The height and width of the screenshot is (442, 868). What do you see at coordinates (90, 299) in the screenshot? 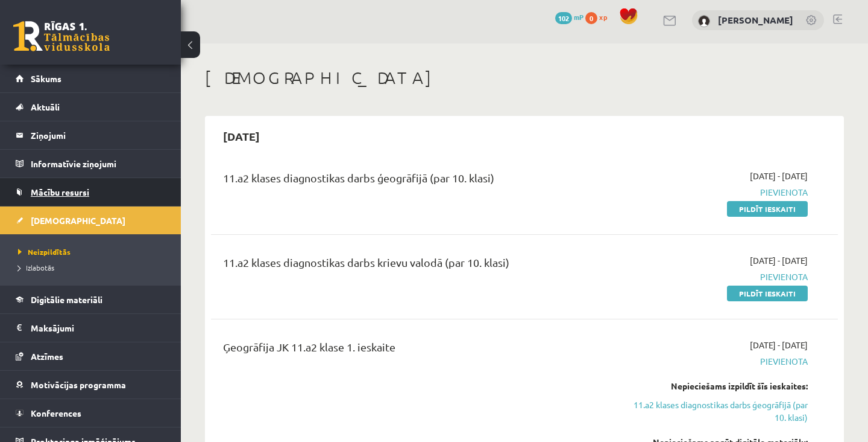
I see `a: Digitālie materiāli` at bounding box center [90, 299].